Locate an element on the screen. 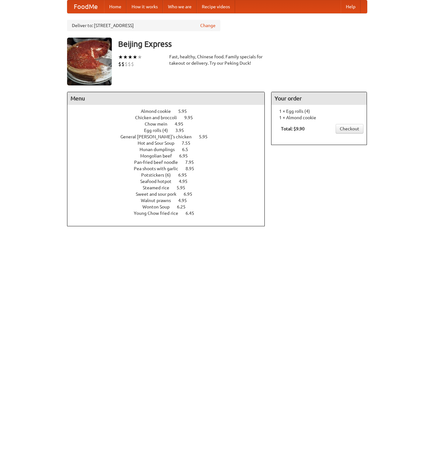 The width and height of the screenshot is (434, 451). div: Fast, healthy, Chinese food. Family specials for takeout or delivery. Try our Peking Duck! is located at coordinates (217, 60).